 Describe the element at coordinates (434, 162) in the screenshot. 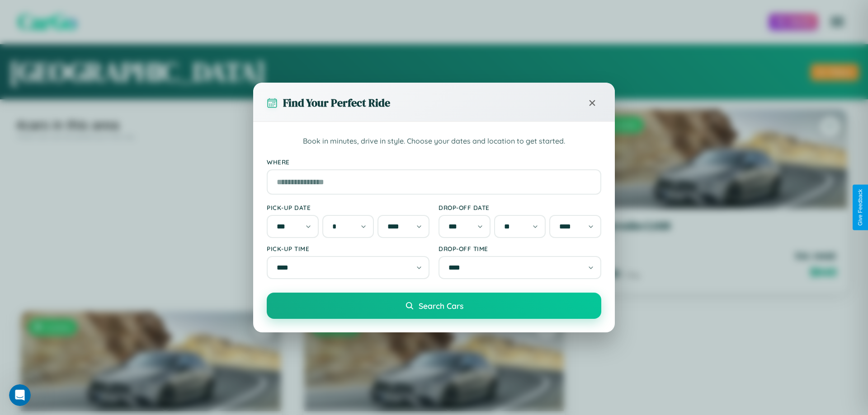

I see `label: Where` at that location.